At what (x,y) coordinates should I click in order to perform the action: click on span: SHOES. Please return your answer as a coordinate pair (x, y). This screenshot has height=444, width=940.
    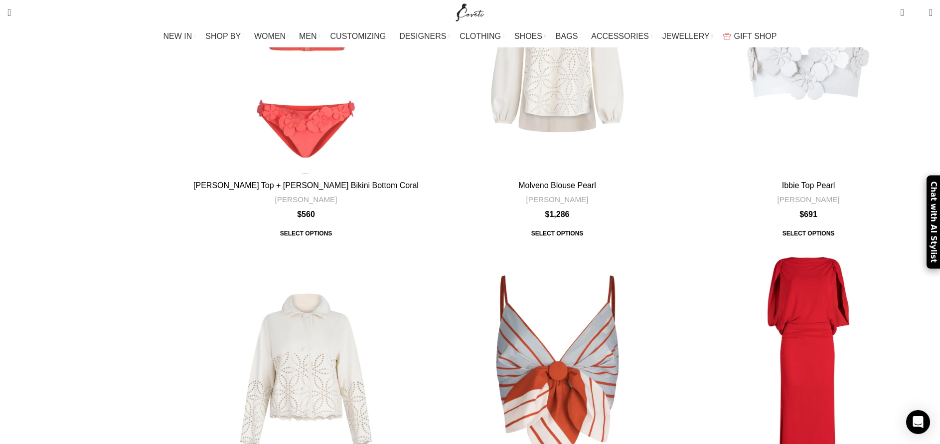
    Looking at the image, I should click on (528, 36).